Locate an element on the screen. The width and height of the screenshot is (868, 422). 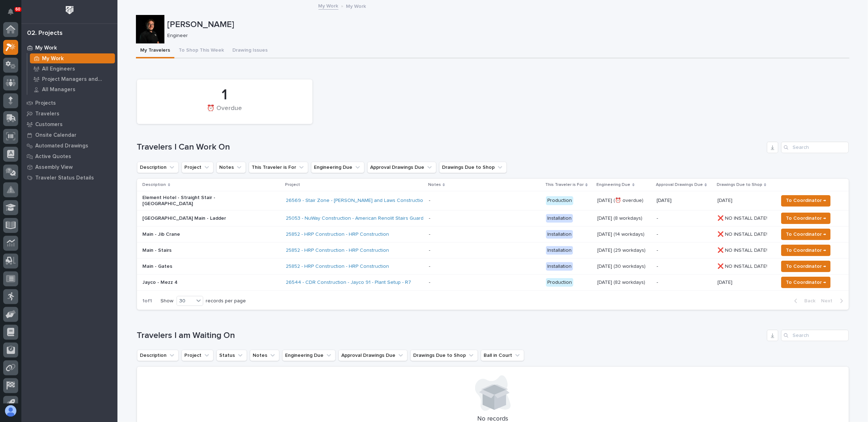
p: This Traveler is For is located at coordinates (565, 185).